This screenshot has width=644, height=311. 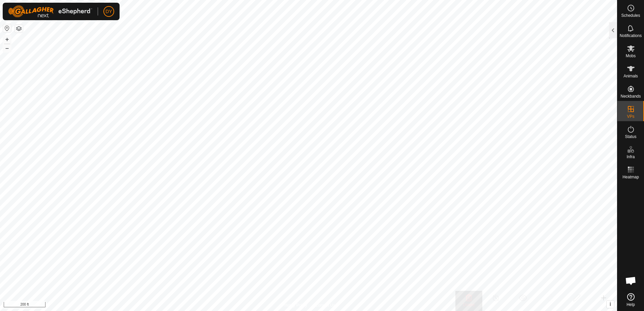 What do you see at coordinates (631, 116) in the screenshot?
I see `span: VPs` at bounding box center [631, 116].